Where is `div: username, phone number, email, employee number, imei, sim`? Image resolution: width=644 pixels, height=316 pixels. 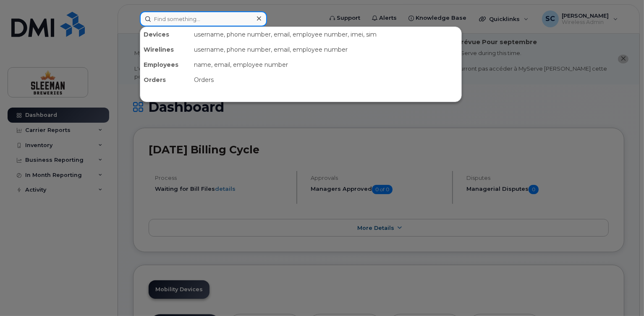 div: username, phone number, email, employee number, imei, sim is located at coordinates (326, 34).